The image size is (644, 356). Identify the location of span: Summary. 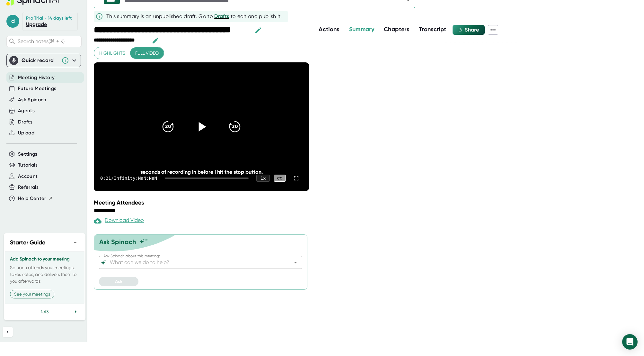
(362, 29).